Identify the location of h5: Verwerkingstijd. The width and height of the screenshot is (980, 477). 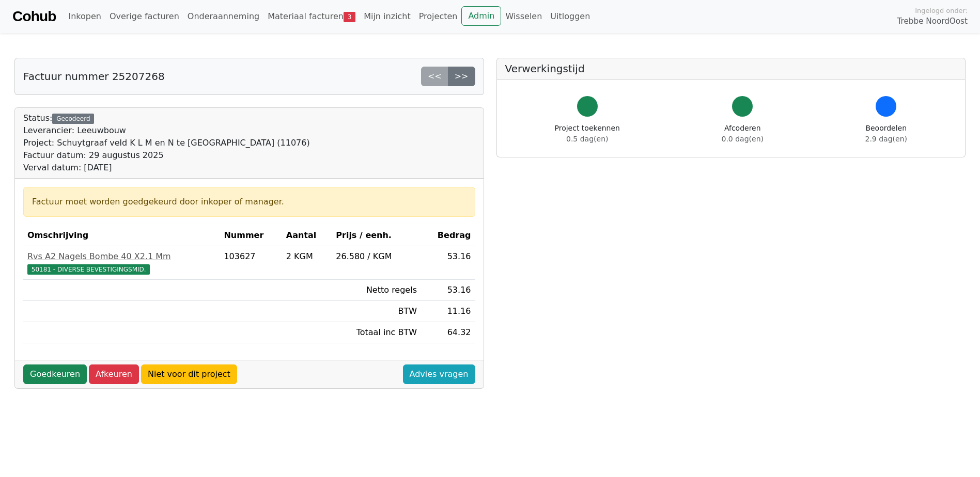
(731, 68).